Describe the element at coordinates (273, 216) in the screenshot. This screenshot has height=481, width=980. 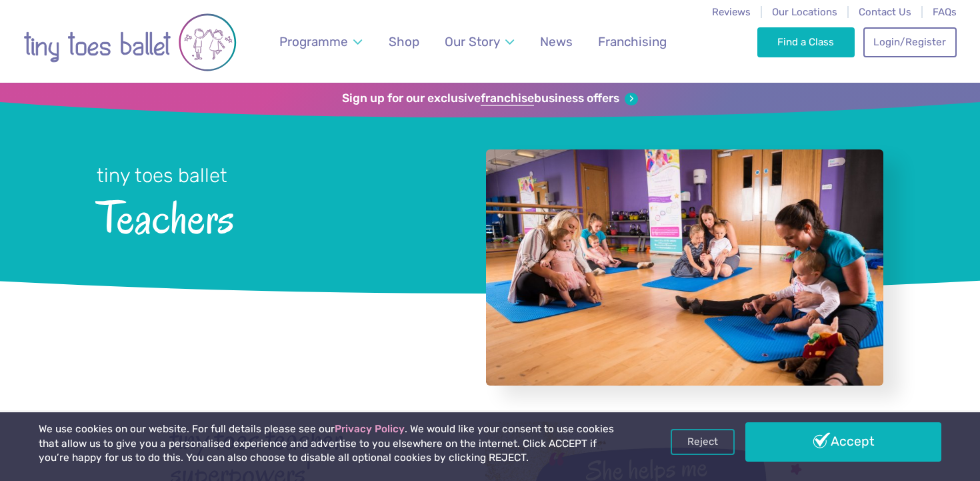
I see `span: Teachers` at that location.